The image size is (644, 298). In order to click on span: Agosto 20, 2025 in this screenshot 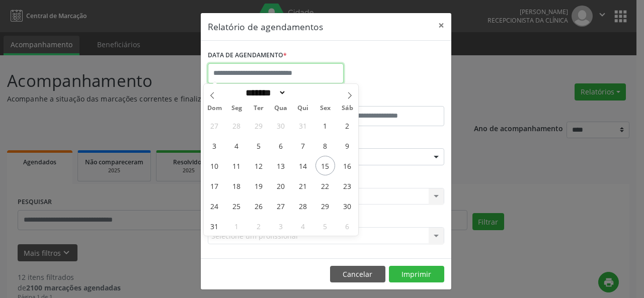, I will do `click(281, 185)`.